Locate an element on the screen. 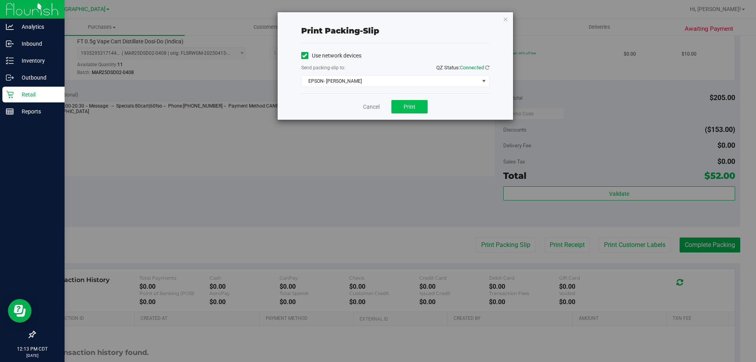 The height and width of the screenshot is (362, 756). p: Outbound is located at coordinates (37, 78).